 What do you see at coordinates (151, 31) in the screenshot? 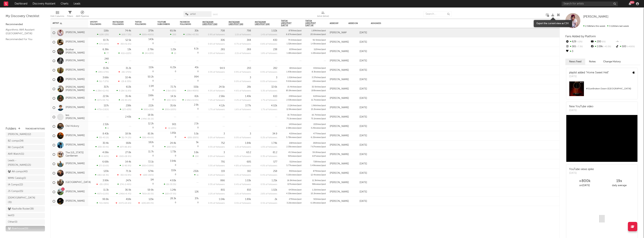
I see `div: 379k` at bounding box center [151, 31].